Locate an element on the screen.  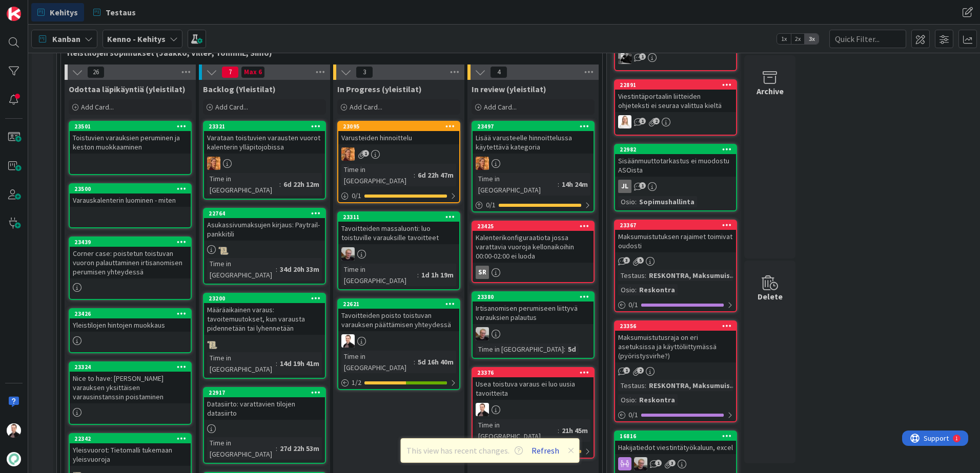
div: Toistuvien varauksien peruminen ja keston muokkaaminen is located at coordinates (130, 143).